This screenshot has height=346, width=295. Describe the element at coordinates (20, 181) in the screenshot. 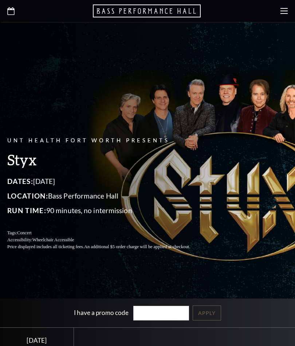

I see `span: Dates:` at that location.